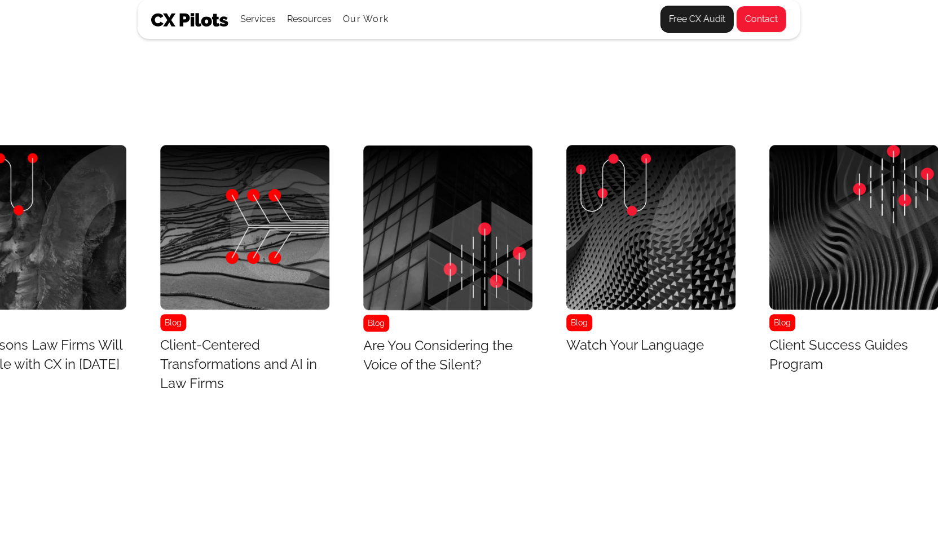 The image size is (938, 560). I want to click on a: Contact, so click(762, 19).